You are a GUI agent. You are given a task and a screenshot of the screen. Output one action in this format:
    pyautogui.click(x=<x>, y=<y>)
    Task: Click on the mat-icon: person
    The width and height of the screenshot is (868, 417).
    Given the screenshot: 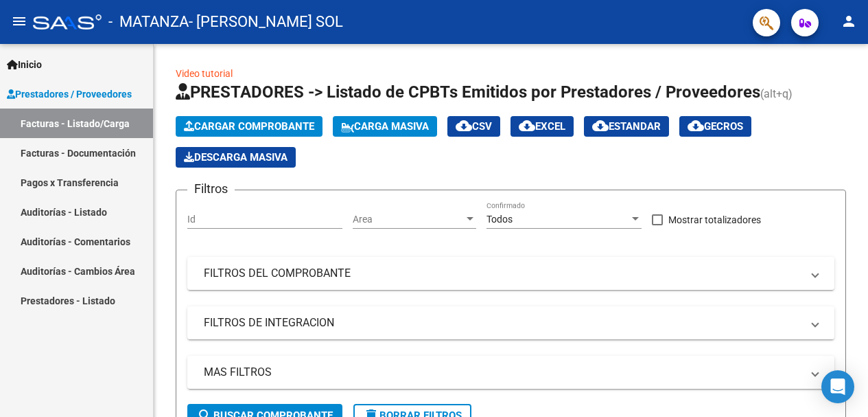 What is the action you would take?
    pyautogui.click(x=850, y=21)
    